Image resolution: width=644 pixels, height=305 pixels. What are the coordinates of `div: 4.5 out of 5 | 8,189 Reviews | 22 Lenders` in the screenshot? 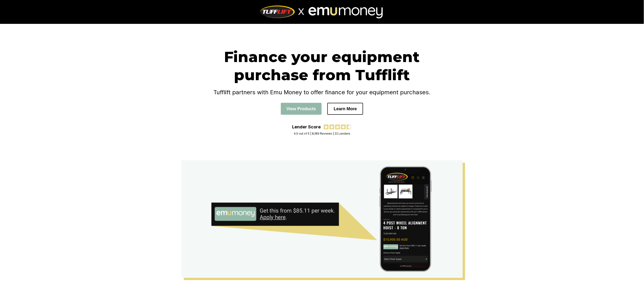 It's located at (322, 133).